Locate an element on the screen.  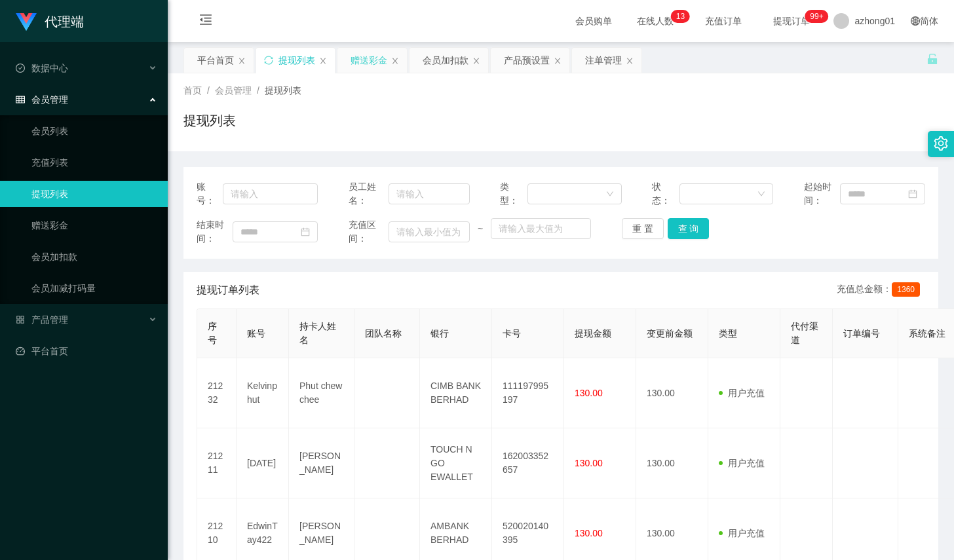
div: 赠送彩金 is located at coordinates (369, 60).